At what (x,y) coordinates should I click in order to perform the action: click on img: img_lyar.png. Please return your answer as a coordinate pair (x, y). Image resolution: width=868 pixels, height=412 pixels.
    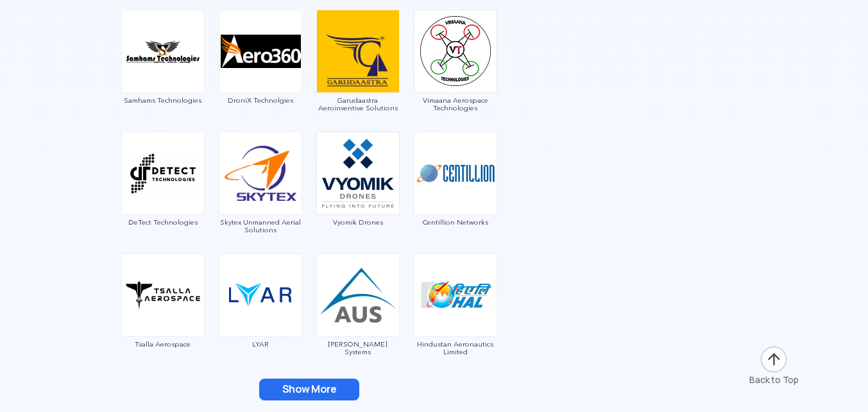
    Looking at the image, I should click on (260, 295).